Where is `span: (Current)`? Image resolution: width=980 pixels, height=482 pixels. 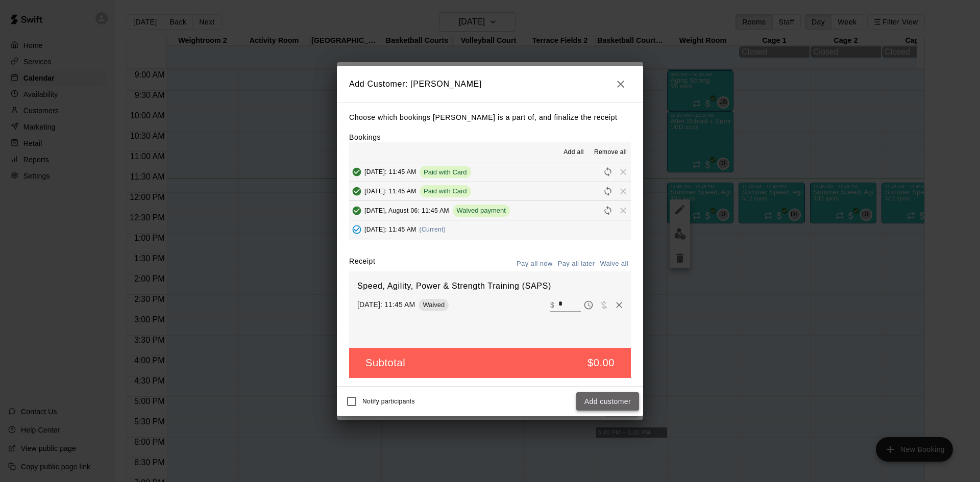
span: (Current) is located at coordinates (433, 229).